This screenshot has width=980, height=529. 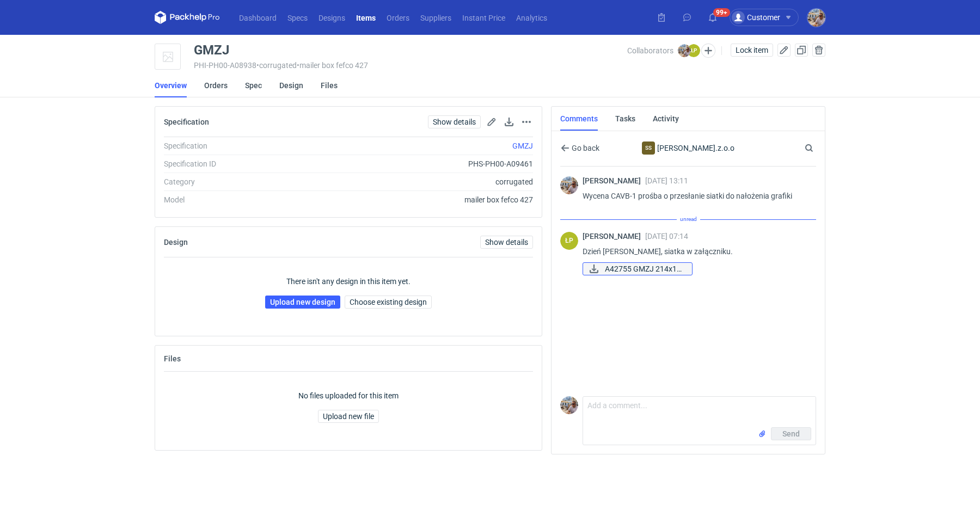 I want to click on button: Upload new file, so click(x=348, y=417).